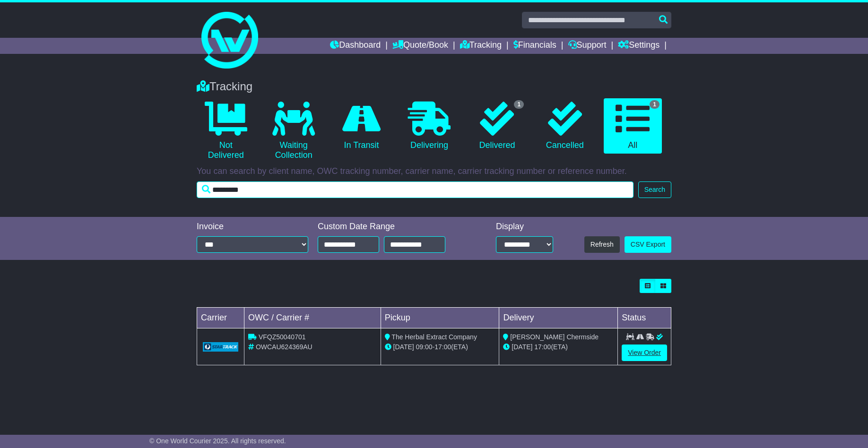 The height and width of the screenshot is (448, 868). Describe the element at coordinates (632, 126) in the screenshot. I see `a: 1 All` at that location.